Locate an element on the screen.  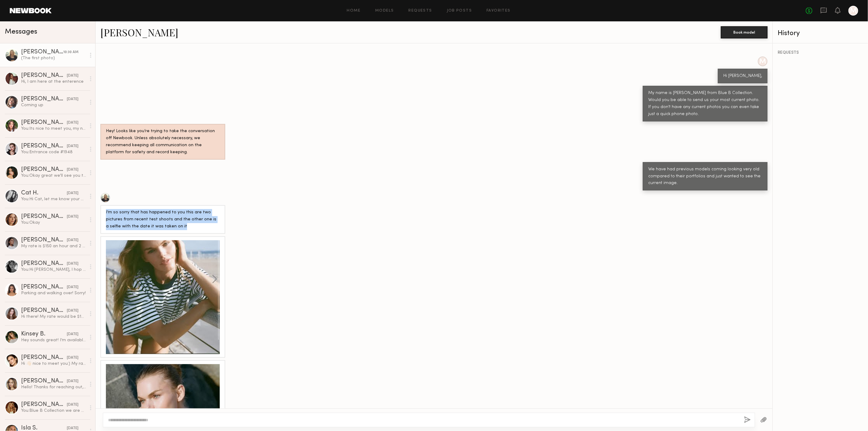
a: Home is located at coordinates (354, 11).